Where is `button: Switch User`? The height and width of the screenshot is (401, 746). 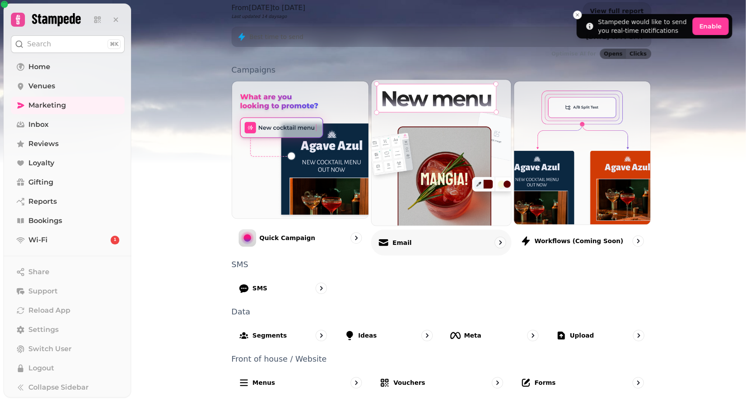
button: Switch User is located at coordinates (68, 349).